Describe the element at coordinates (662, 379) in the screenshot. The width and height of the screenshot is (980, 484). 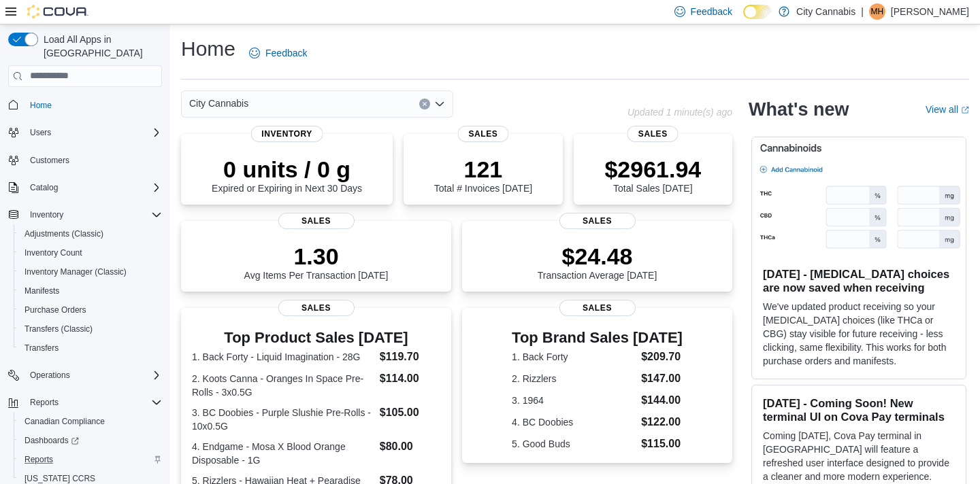
I see `dd: $147.00` at that location.